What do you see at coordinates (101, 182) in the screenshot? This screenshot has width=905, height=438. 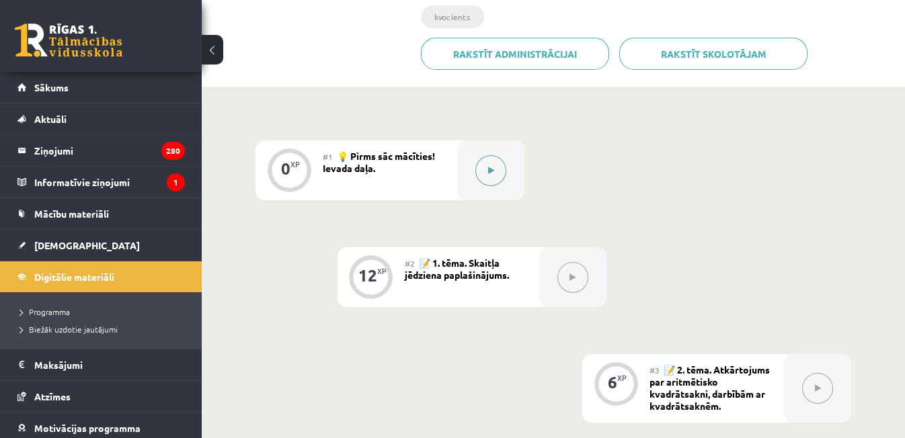 I see `a: Informatīvie ziņojumi1` at bounding box center [101, 182].